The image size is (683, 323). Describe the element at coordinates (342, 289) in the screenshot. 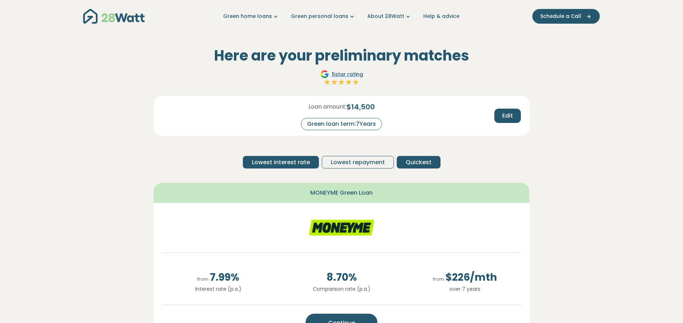

I see `p: Comparison rate (p.a.)` at that location.